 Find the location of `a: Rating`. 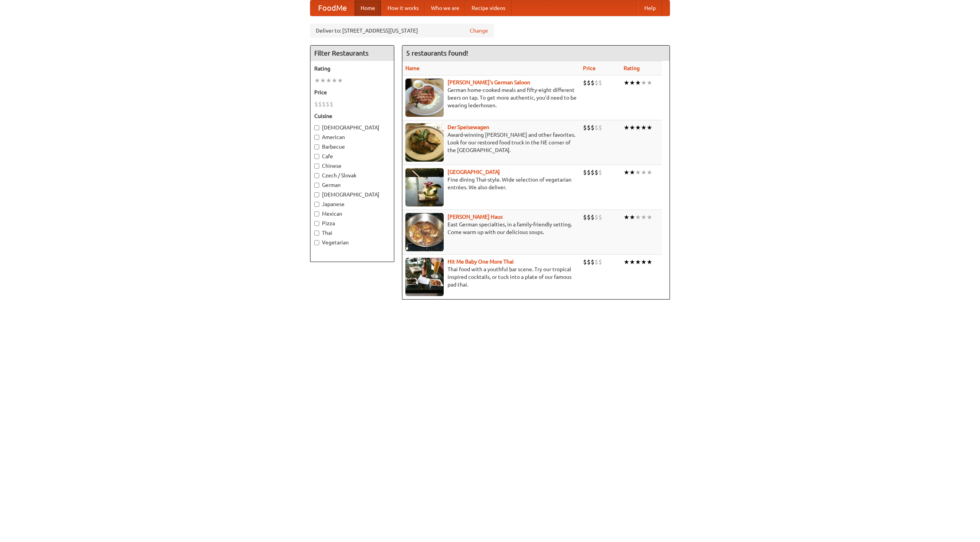

a: Rating is located at coordinates (632, 69).